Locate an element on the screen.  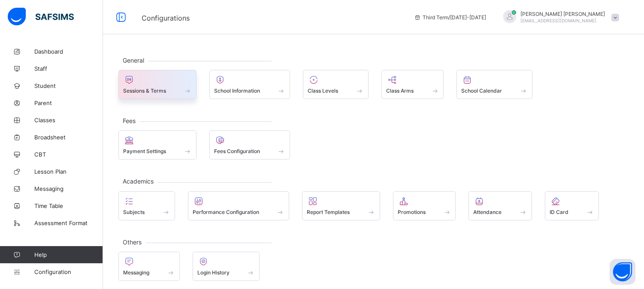
span: Report Templates is located at coordinates (328, 211).